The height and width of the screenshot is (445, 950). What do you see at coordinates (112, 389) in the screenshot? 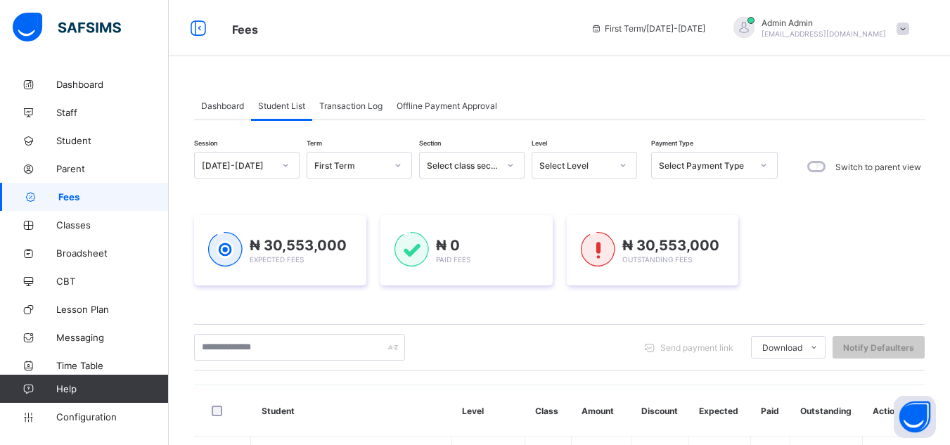
I see `span: Help` at bounding box center [112, 389].